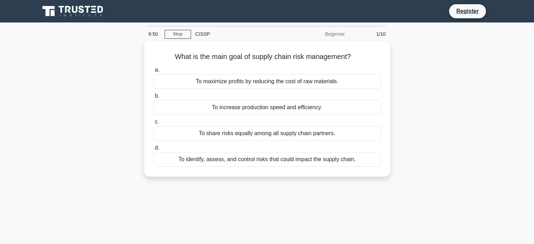 The width and height of the screenshot is (534, 244). Describe the element at coordinates (267, 81) in the screenshot. I see `div: To maximize profits by reducing the cost of raw materials.` at that location.